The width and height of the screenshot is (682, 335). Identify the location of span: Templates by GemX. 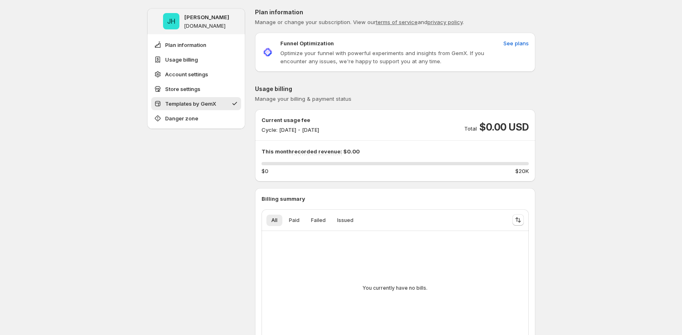
(190, 104).